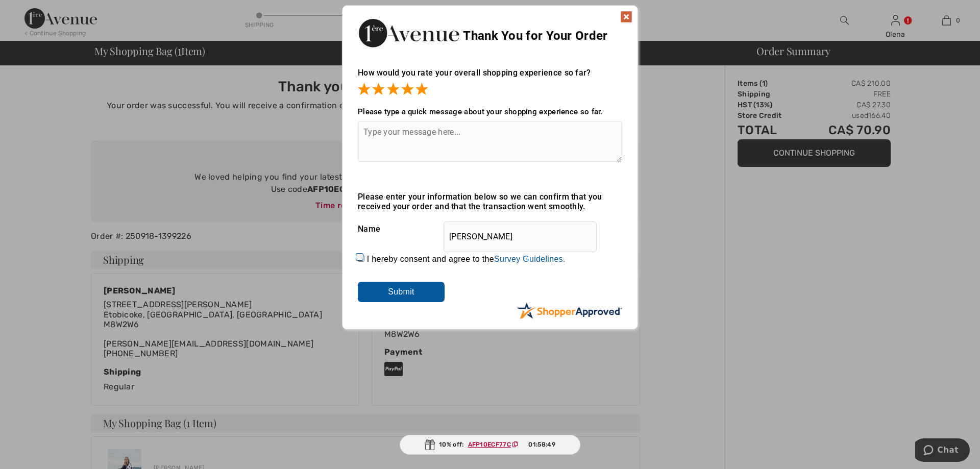 The width and height of the screenshot is (980, 469). Describe the element at coordinates (490, 112) in the screenshot. I see `div: Please type a quick message about your shopping experience so far.` at that location.